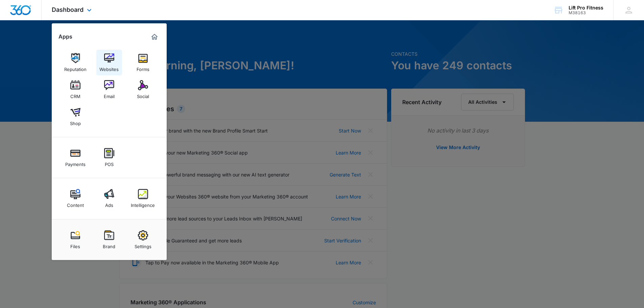  What do you see at coordinates (75, 245) in the screenshot?
I see `div: Files` at bounding box center [75, 245].